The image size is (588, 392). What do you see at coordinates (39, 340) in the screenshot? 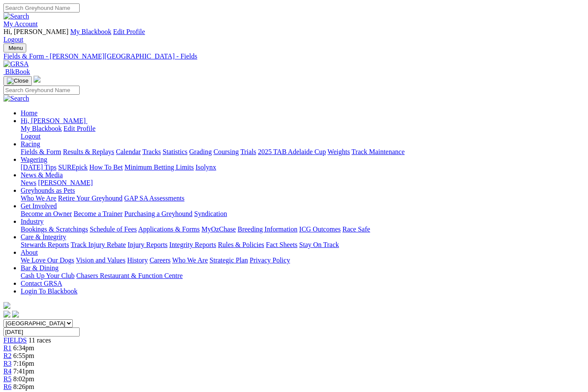
I see `span: 11 races` at bounding box center [39, 340].